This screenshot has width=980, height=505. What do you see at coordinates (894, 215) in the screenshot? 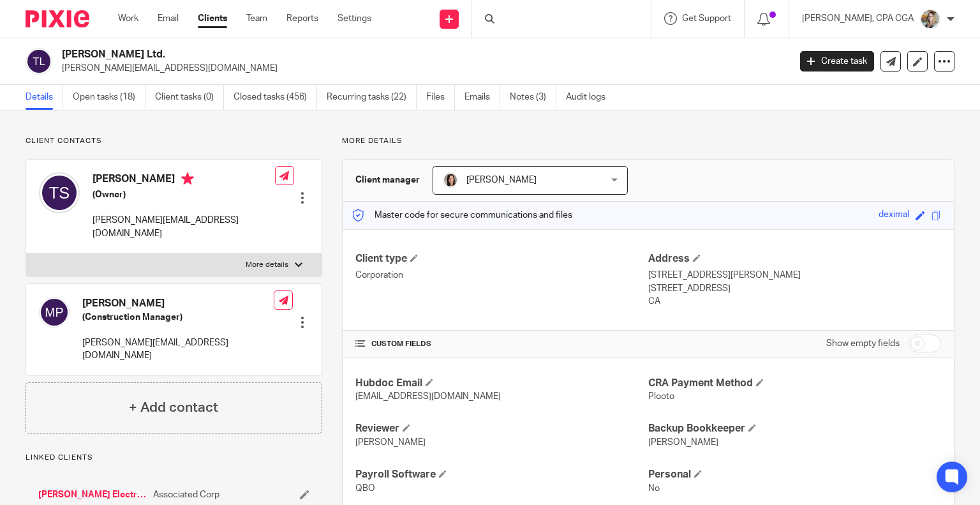
I see `div: deximal` at bounding box center [894, 215].